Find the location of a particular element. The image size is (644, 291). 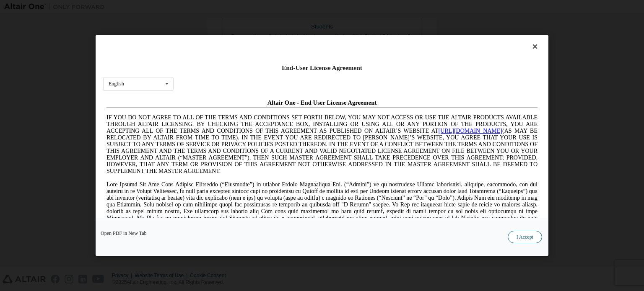

span: Altair One - End User License Agreement is located at coordinates (219, 6).